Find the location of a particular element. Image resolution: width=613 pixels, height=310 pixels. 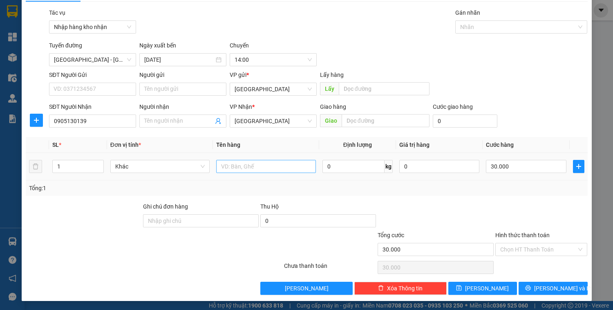

span: printer is located at coordinates (528, 288).